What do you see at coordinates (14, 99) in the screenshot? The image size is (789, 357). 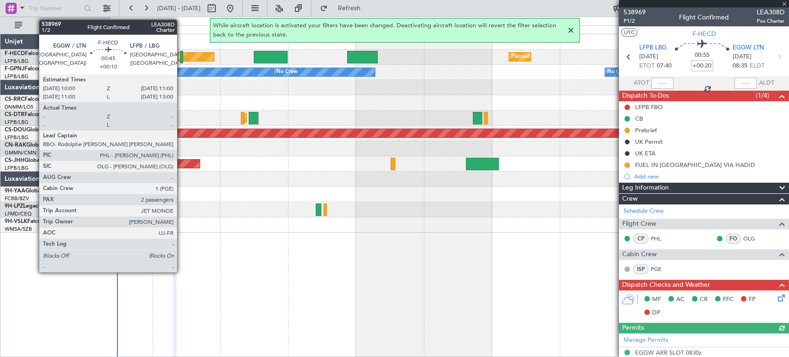 I see `span: CS-RRC` at bounding box center [14, 99].